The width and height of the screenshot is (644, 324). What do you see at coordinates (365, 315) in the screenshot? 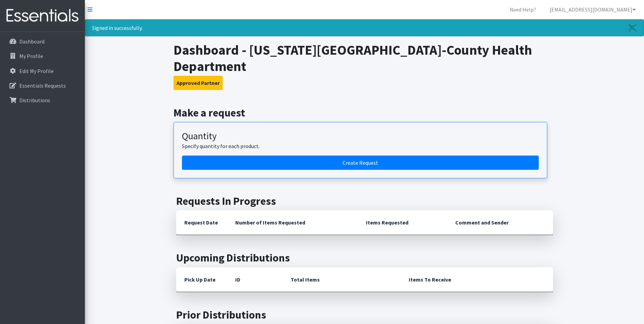
I see `h2: Prior Distributions` at bounding box center [365, 315].